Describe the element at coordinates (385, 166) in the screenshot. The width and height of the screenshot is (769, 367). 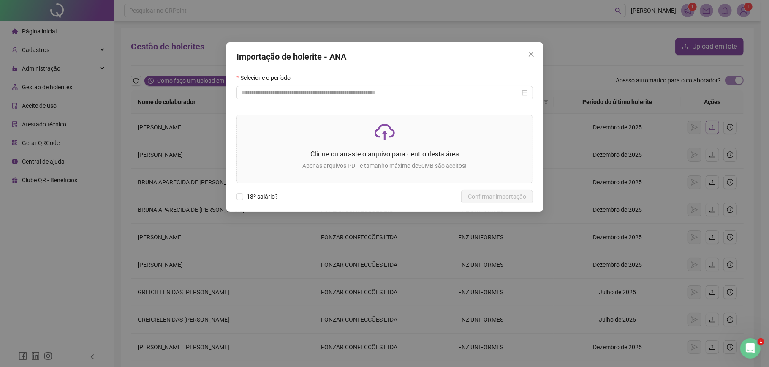
I see `p: Apenas arquivos PDF e tamanho máximo de 50 MB são aceitos!` at that location.